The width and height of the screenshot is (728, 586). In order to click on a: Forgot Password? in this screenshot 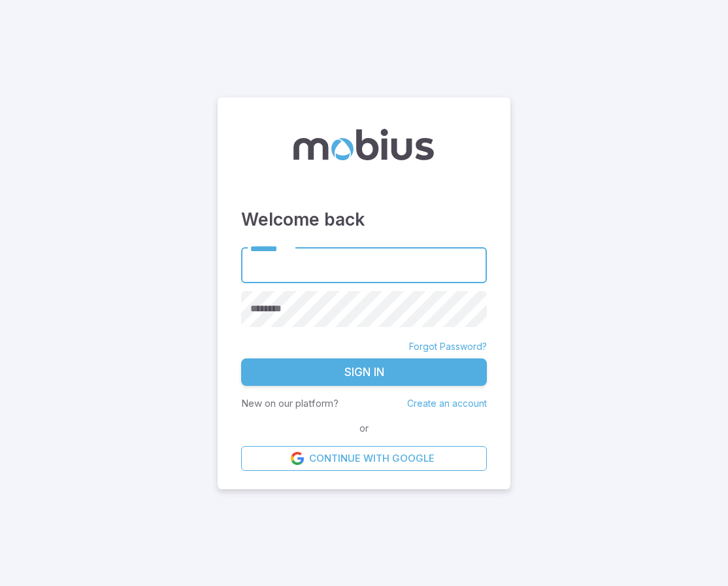, I will do `click(448, 346)`.